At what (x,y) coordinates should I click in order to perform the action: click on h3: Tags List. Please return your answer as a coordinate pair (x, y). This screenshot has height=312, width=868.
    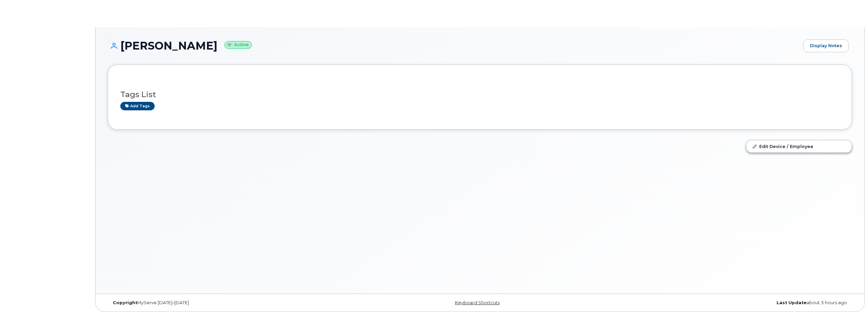
    Looking at the image, I should click on (480, 94).